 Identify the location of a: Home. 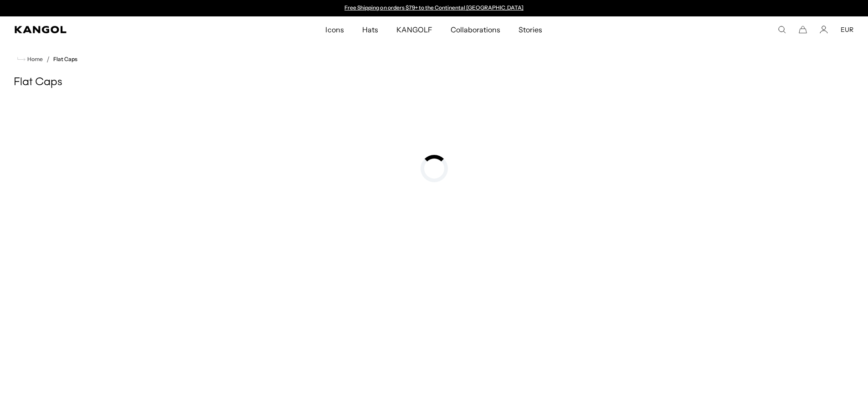
(30, 59).